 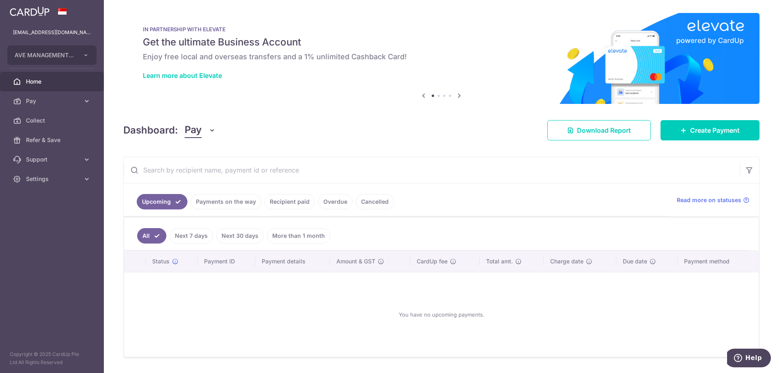 What do you see at coordinates (200, 130) in the screenshot?
I see `button: Pay` at bounding box center [200, 130].